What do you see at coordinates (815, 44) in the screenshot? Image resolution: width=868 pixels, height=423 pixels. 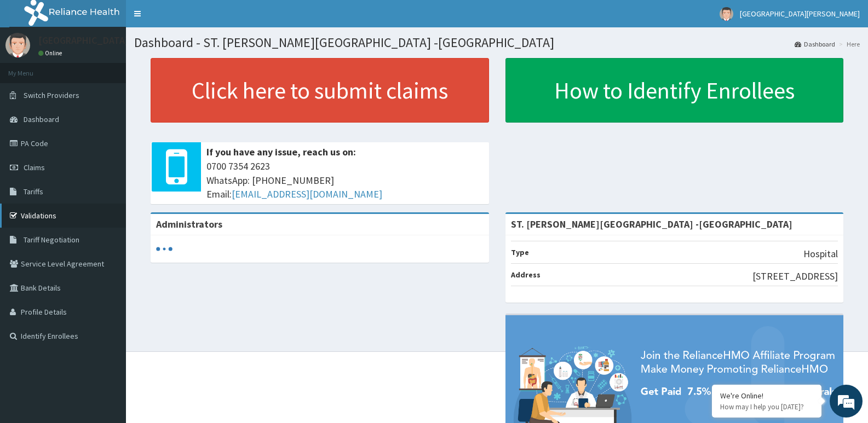 I see `a: Dashboard` at bounding box center [815, 44].